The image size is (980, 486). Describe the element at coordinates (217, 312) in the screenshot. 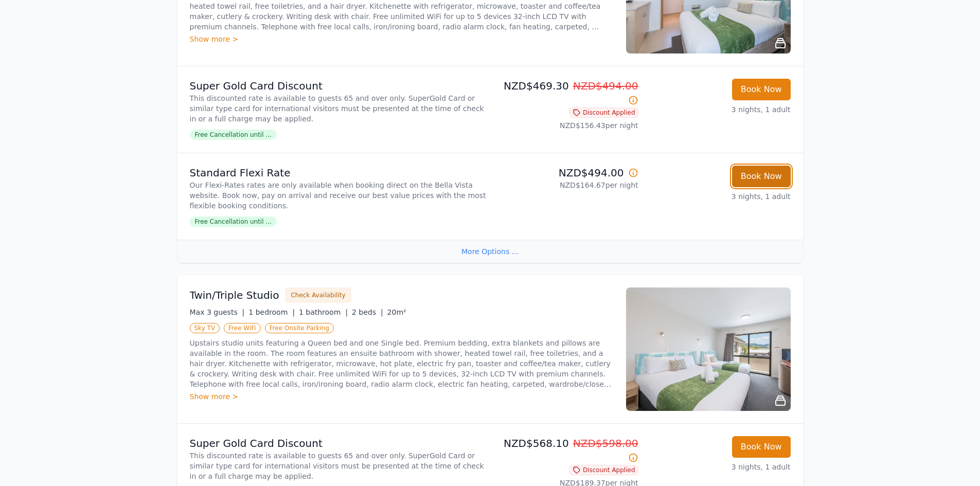

I see `span: Max 3 guests |` at that location.